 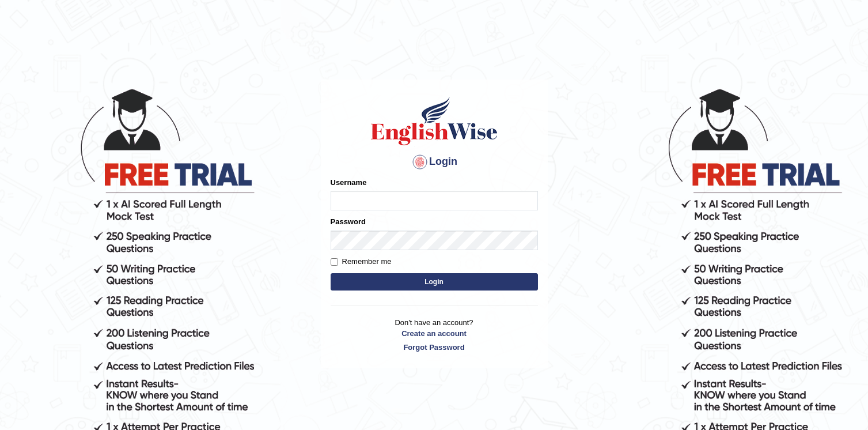 I want to click on a: Create an account, so click(x=434, y=333).